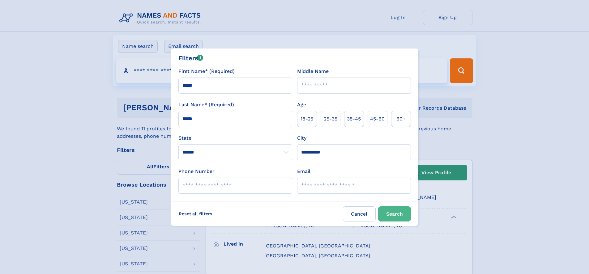 This screenshot has height=274, width=589. Describe the element at coordinates (313, 71) in the screenshot. I see `label: Middle Name` at that location.